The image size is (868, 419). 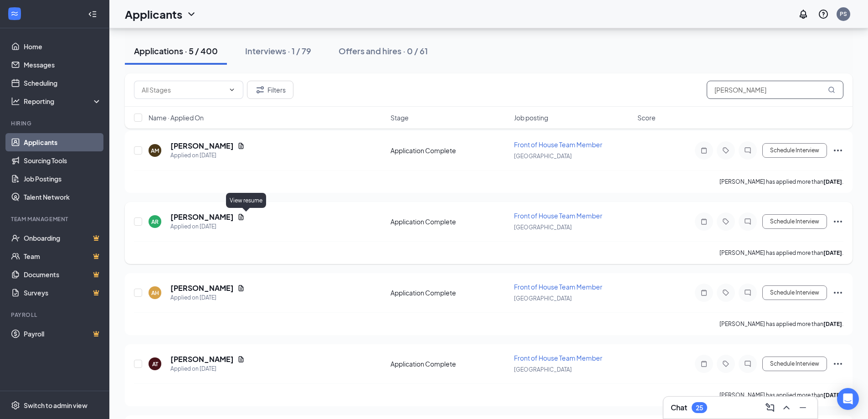 I want to click on input: All Stages, so click(x=183, y=90).